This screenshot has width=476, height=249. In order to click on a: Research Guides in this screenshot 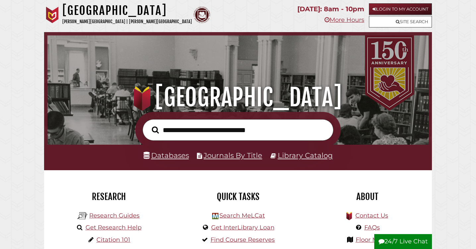, I will do `click(114, 216)`.